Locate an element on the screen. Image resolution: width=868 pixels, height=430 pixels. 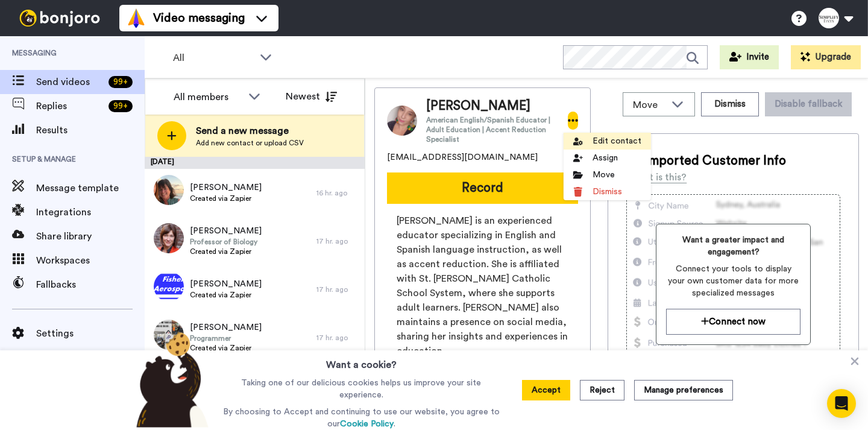
div: What is this? is located at coordinates (658, 177).